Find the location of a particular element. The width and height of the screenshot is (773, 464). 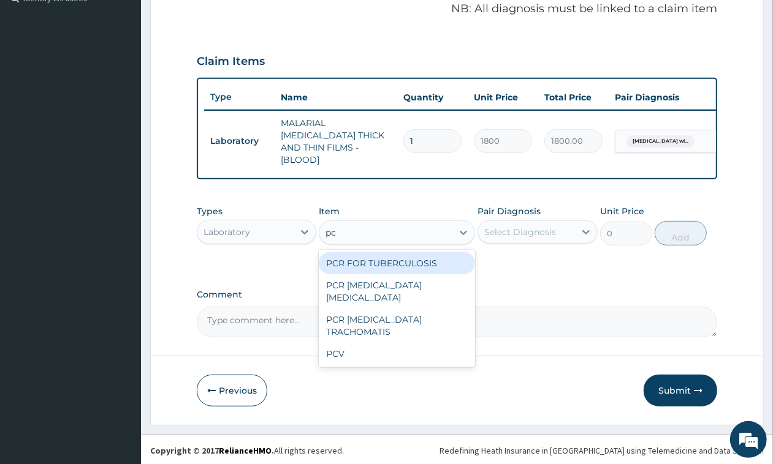

a: RelianceHMO is located at coordinates (245, 451).